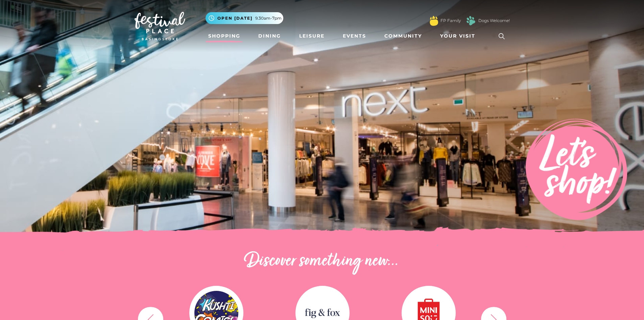 This screenshot has width=644, height=320. Describe the element at coordinates (269, 36) in the screenshot. I see `a: Dining` at that location.